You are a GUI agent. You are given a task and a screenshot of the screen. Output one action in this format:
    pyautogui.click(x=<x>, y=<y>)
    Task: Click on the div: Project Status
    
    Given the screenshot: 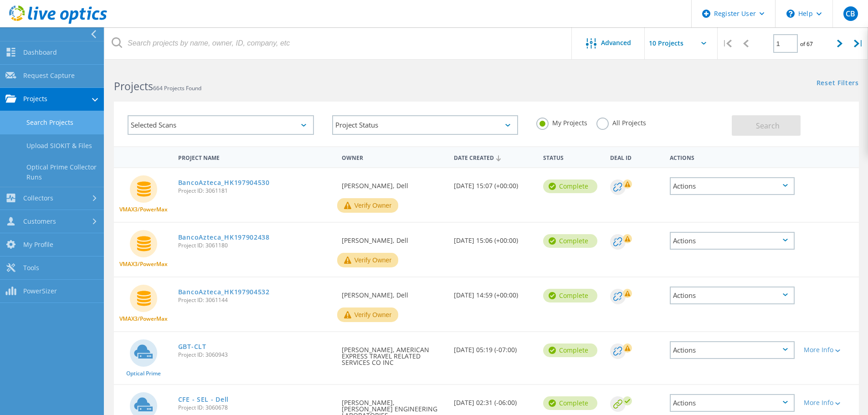 What is the action you would take?
    pyautogui.click(x=425, y=125)
    